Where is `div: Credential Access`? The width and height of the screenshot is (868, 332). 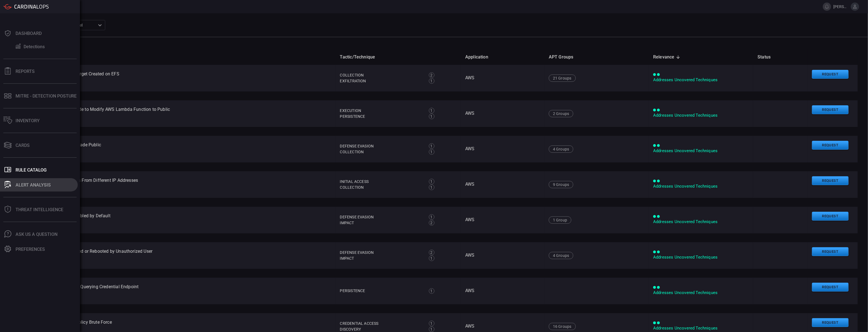
div: Credential Access is located at coordinates (381, 323).